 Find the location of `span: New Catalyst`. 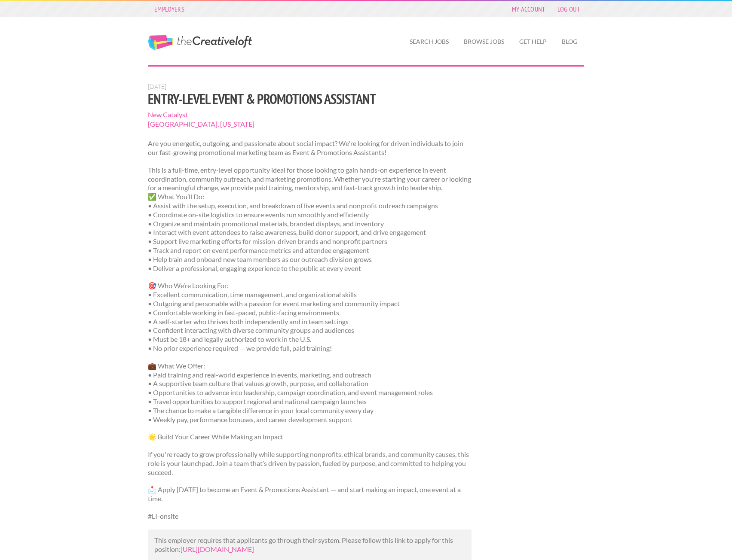

span: New Catalyst is located at coordinates (310, 114).